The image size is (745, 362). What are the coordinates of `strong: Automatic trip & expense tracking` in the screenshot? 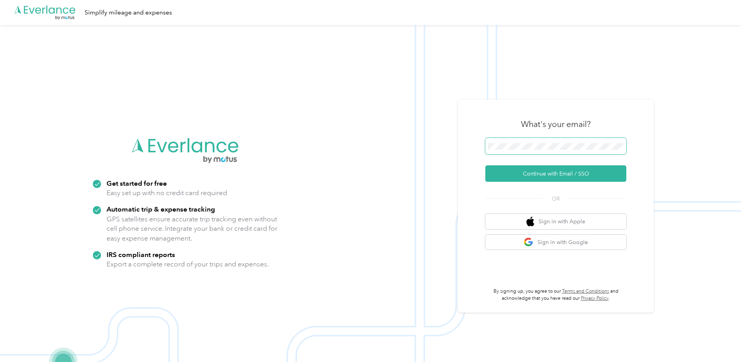 It's located at (161, 209).